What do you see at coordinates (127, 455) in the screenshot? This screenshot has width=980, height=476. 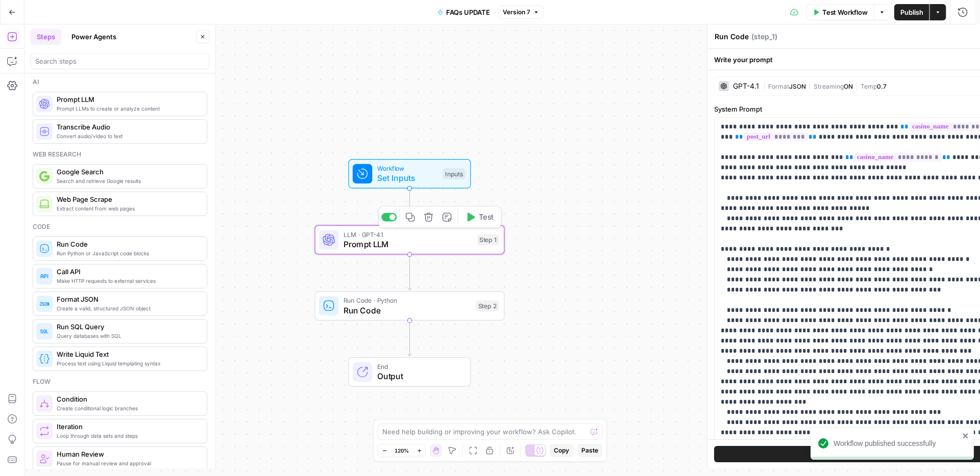 I see `span: Human Review` at bounding box center [127, 455].